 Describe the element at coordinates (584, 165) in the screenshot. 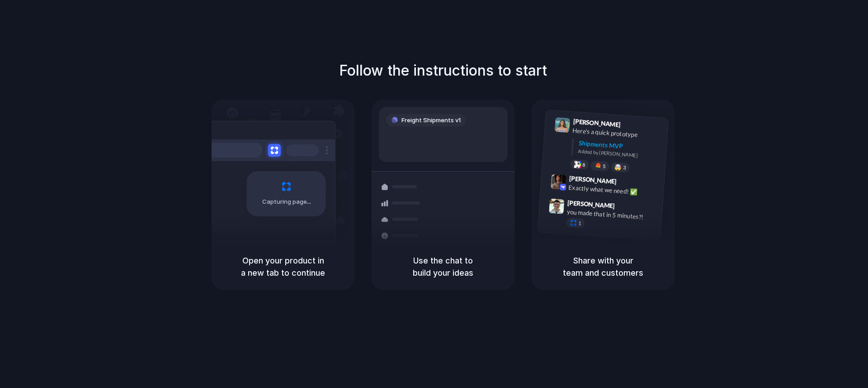

I see `span: 8` at that location.